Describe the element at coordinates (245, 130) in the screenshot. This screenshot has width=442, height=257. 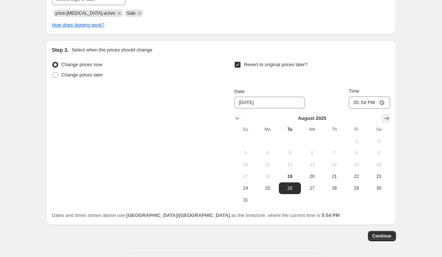
I see `span: Su` at that location.